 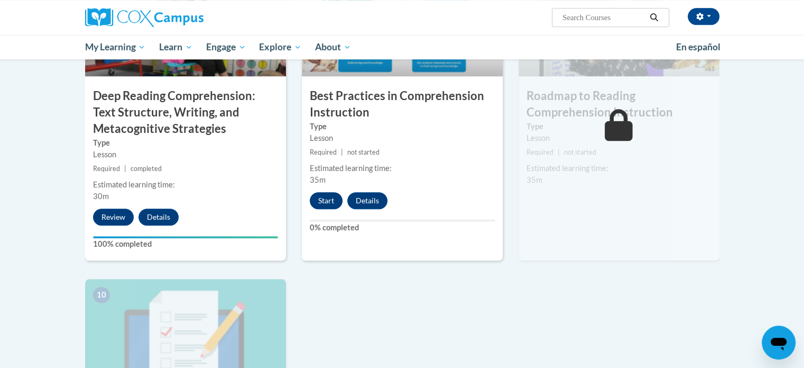 I want to click on img: Cox Campus, so click(x=144, y=17).